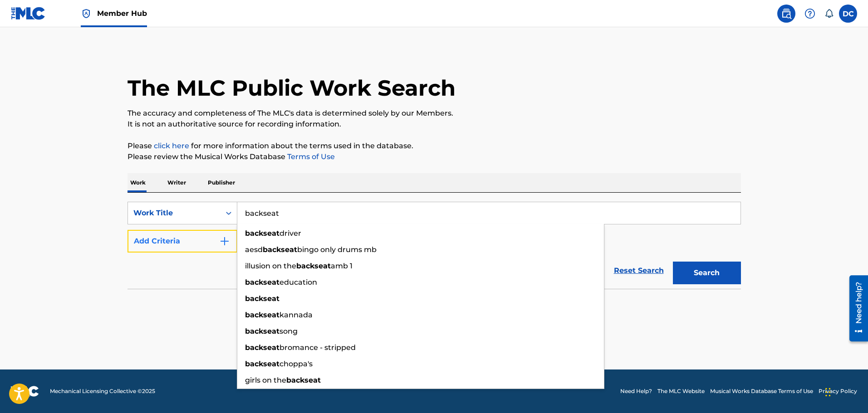  I want to click on a: Public Search, so click(786, 13).